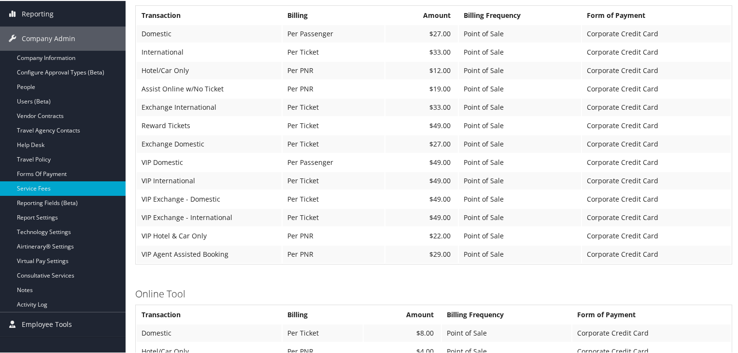  What do you see at coordinates (209, 180) in the screenshot?
I see `td: VIP International` at bounding box center [209, 180].